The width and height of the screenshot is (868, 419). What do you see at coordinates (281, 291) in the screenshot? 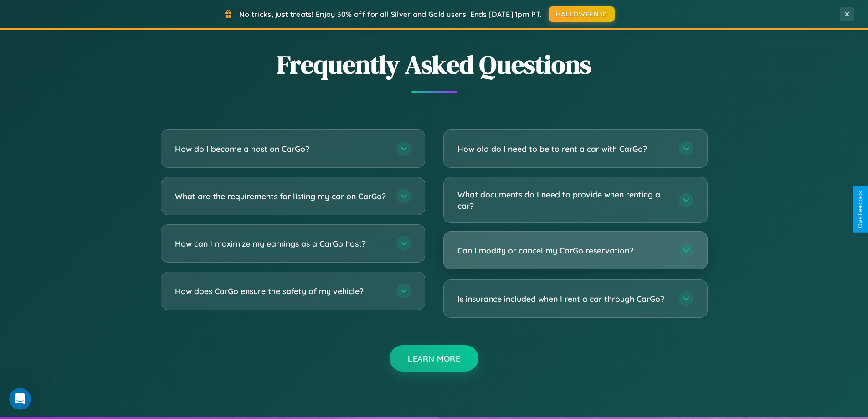
I see `h3: How does CarGo ensure the safety of my vehicle?` at bounding box center [281, 291].